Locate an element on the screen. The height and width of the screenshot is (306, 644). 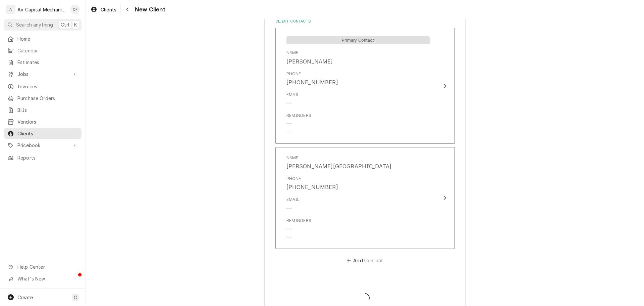
a: Go to Jobs is located at coordinates (43, 74).